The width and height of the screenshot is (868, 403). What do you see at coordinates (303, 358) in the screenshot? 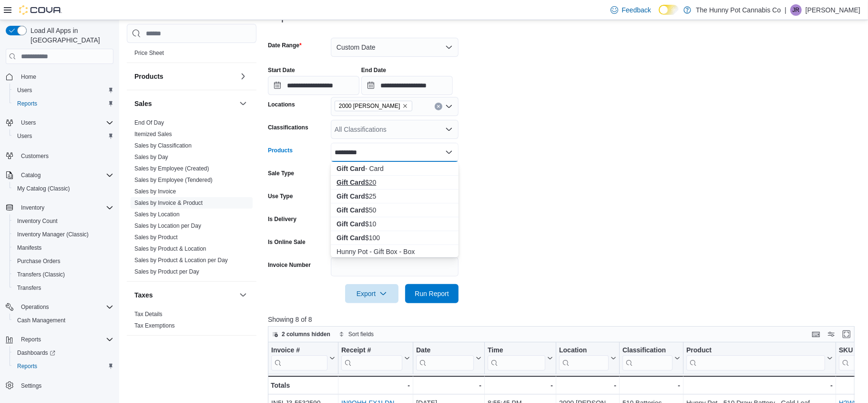
I see `button: Invoice #` at bounding box center [303, 358].